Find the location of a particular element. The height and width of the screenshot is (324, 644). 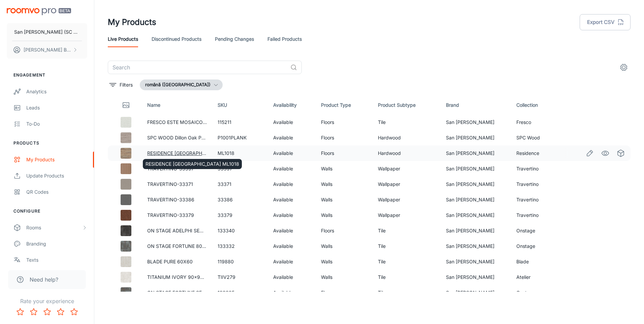

span: Need help? is located at coordinates (44, 279).